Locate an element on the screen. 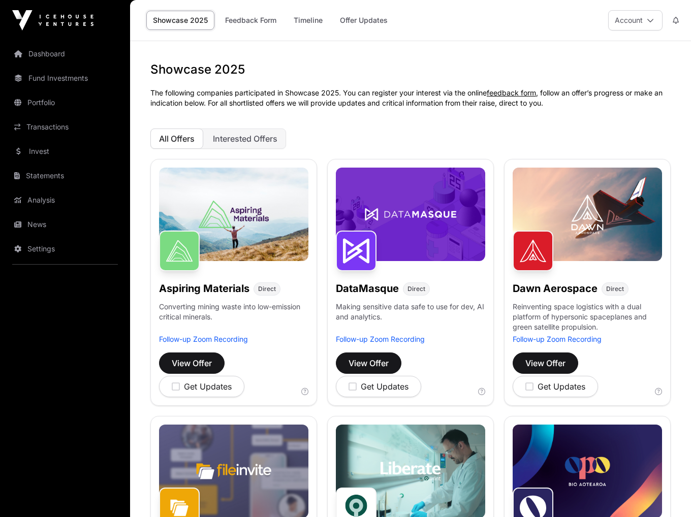 This screenshot has width=691, height=517. img: Dawn-Banner.jpg is located at coordinates (587, 214).